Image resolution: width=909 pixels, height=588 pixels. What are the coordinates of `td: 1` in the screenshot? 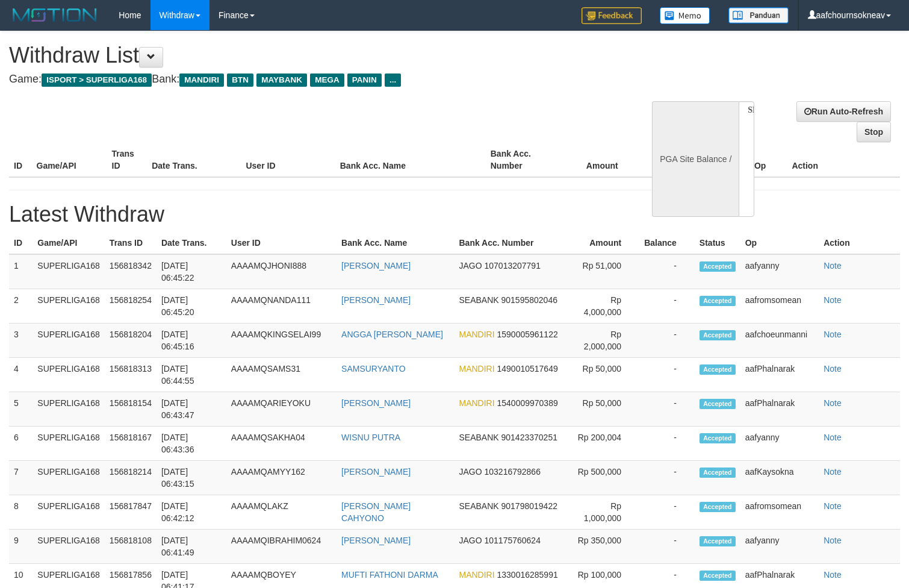 It's located at (20, 272).